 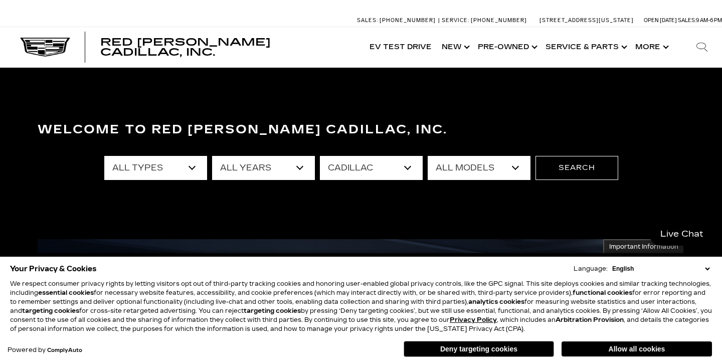 I want to click on div: Powered by, so click(x=45, y=350).